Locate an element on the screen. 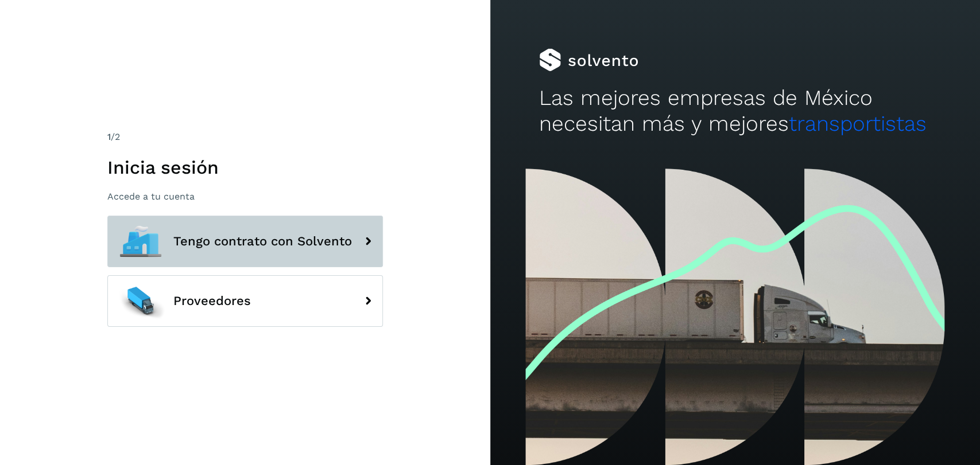  span: Proveedores is located at coordinates (212, 302).